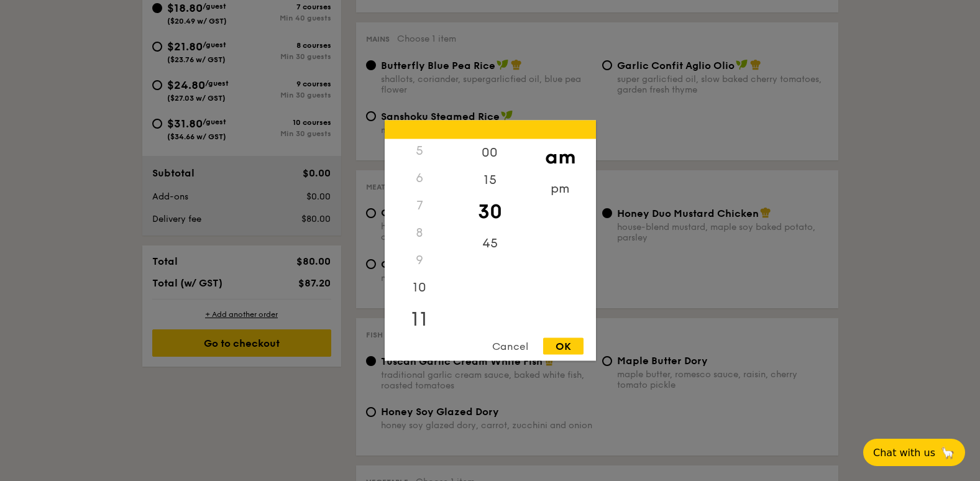 This screenshot has height=481, width=980. Describe the element at coordinates (904, 453) in the screenshot. I see `span: Chat with us` at that location.